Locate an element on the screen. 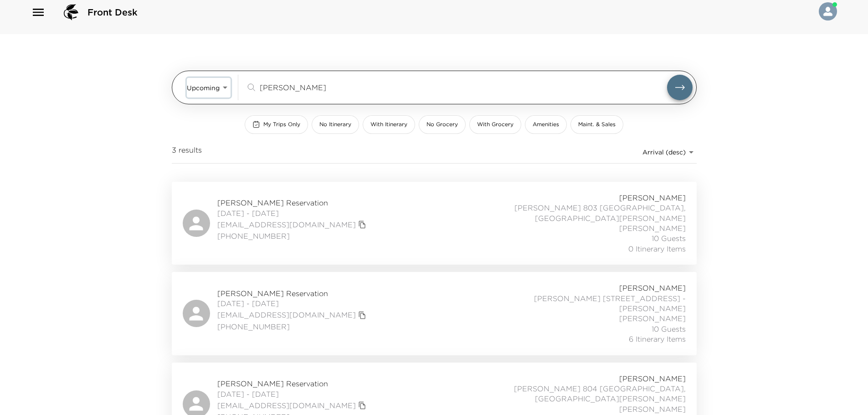 This screenshot has width=868, height=415. img: logo is located at coordinates (71, 13).